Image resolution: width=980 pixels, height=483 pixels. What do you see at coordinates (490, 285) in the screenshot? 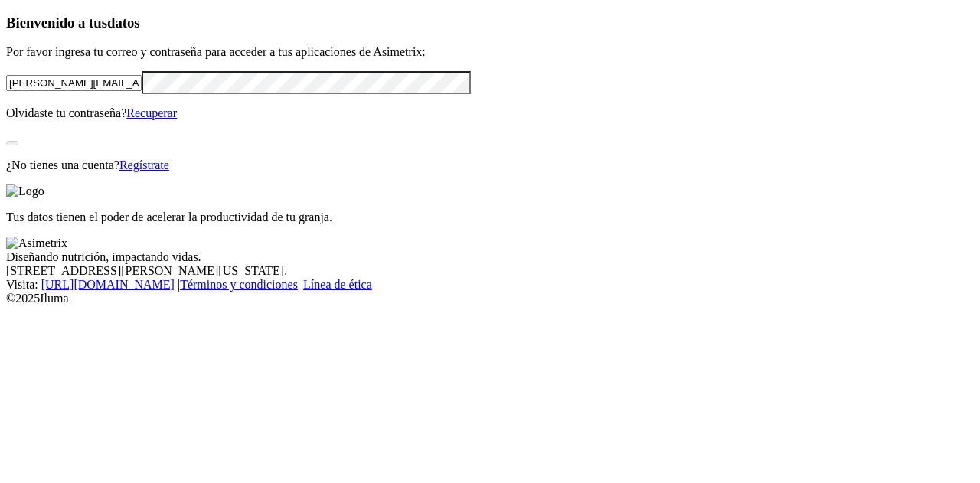
I see `div: Visita : | |` at bounding box center [490, 285].